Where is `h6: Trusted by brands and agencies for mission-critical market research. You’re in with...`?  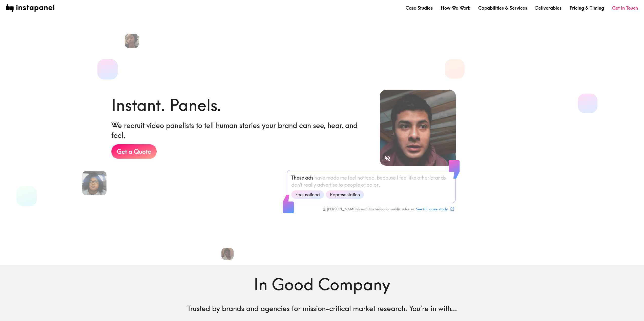 h6: Trusted by brands and agencies for mission-critical market research. You’re in with... is located at coordinates (322, 309).